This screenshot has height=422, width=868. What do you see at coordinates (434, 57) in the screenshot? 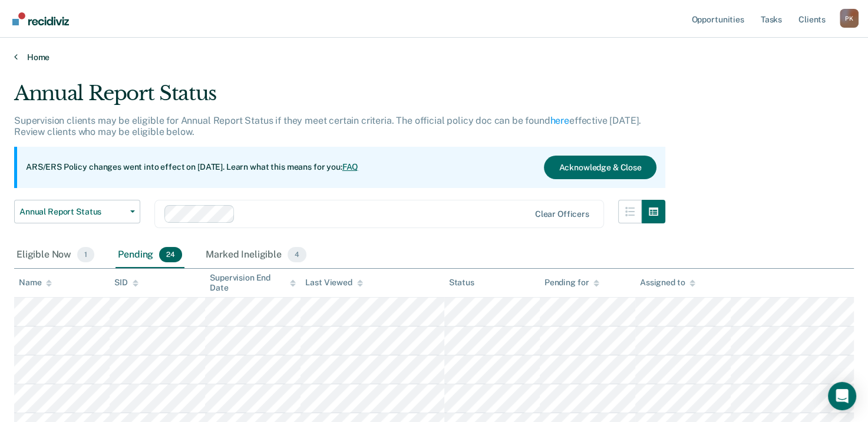
I see `a: Home` at bounding box center [434, 57].